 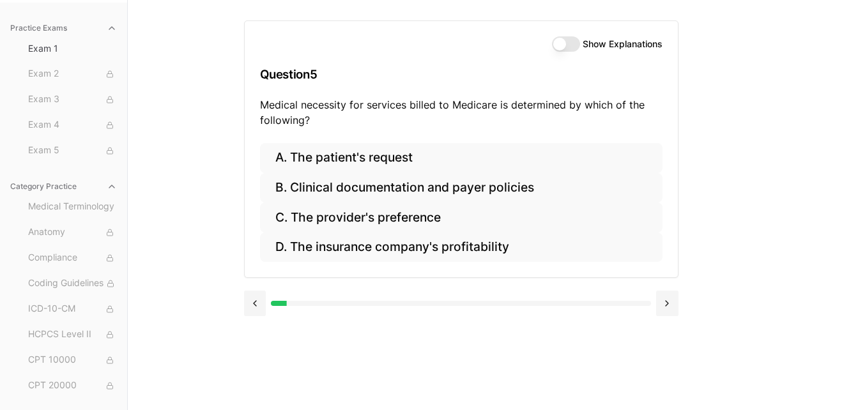 I want to click on button: Medical Terminology, so click(x=72, y=207).